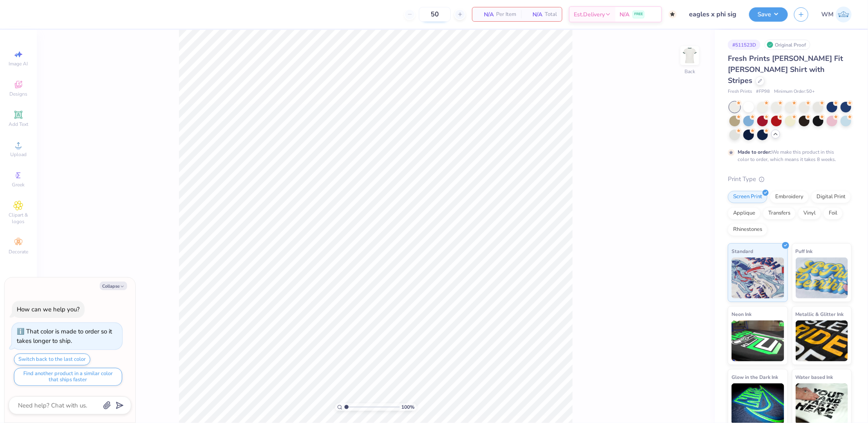  Describe the element at coordinates (742, 251) in the screenshot. I see `span: Standard` at that location.